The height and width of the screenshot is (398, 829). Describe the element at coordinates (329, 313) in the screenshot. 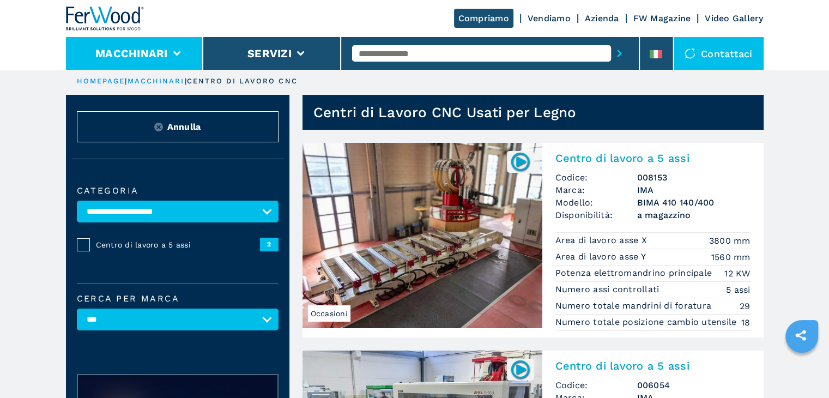

I see `span: Occasioni` at that location.